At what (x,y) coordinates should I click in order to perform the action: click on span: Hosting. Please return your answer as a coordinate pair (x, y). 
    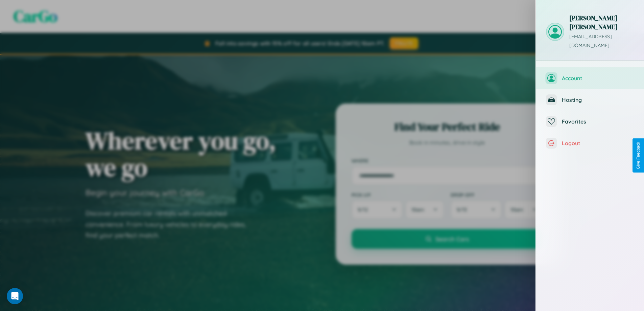
    Looking at the image, I should click on (597, 100).